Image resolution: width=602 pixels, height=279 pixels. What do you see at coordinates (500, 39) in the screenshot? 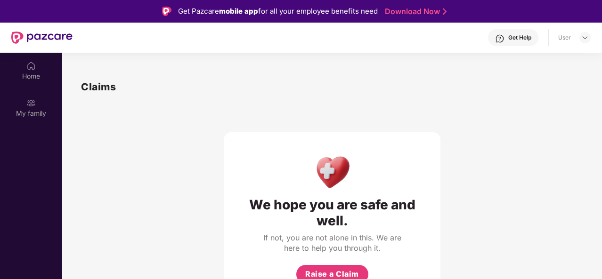
I see `img: svg+xml;base64,PHN2ZyBpZD0iSGVscC0zMngzMiIgeG1sbnM9Imh0dHA6Ly93d3cudzMub3JnLzIwMDAvc3ZnIiB3aWR0aD...` at bounding box center [500, 39].